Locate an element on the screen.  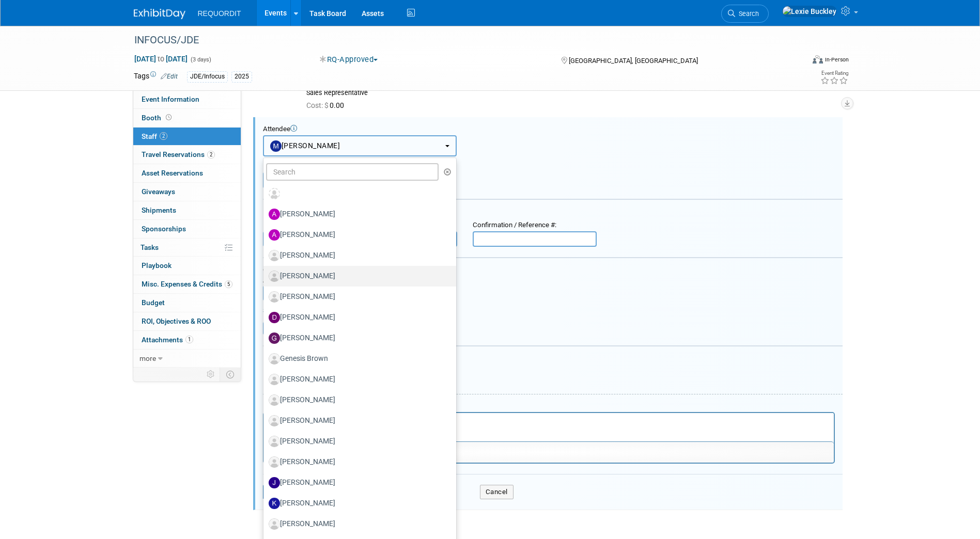
a: ROI, Objectives & ROO is located at coordinates (187, 321).